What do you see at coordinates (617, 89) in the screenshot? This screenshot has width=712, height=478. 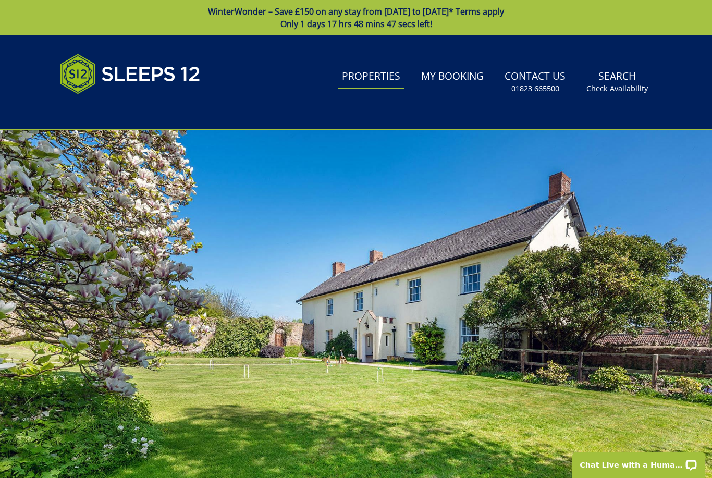 I see `small: Check Availability` at bounding box center [617, 89].